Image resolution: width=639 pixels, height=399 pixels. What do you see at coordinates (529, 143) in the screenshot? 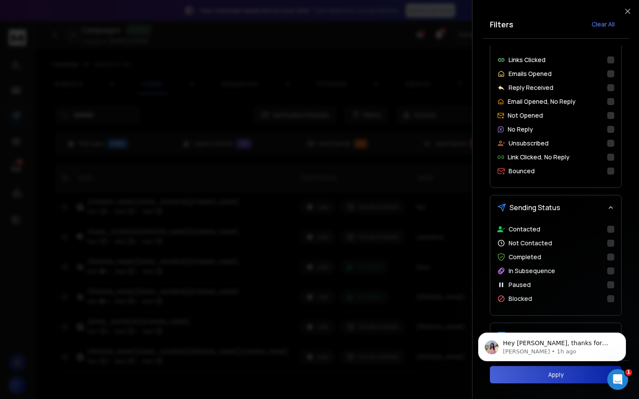
I see `p: Unsubscribed` at bounding box center [529, 143].